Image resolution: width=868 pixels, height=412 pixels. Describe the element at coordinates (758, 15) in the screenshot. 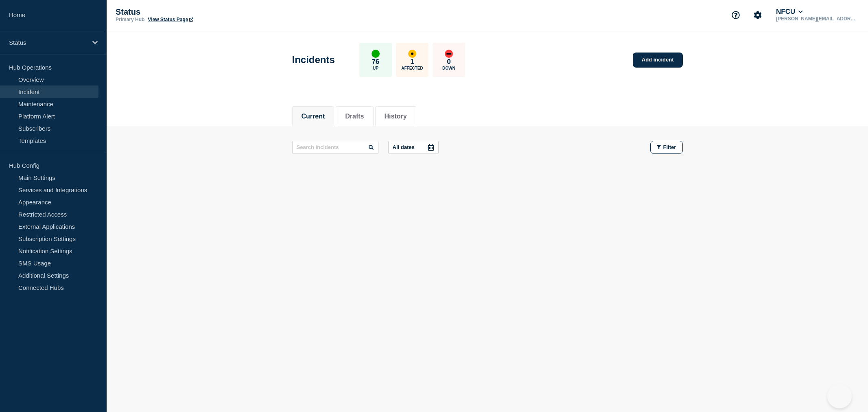

I see `button: Account settings` at that location.